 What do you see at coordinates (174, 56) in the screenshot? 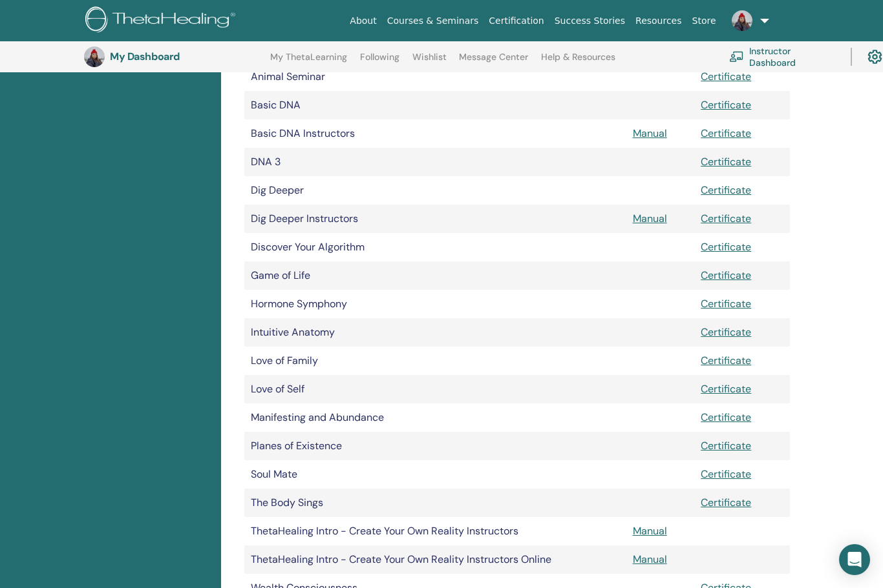
I see `h3: My Dashboard` at bounding box center [174, 56].